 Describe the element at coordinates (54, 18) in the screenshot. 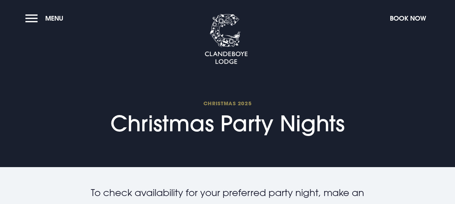

I see `span: Menu` at that location.